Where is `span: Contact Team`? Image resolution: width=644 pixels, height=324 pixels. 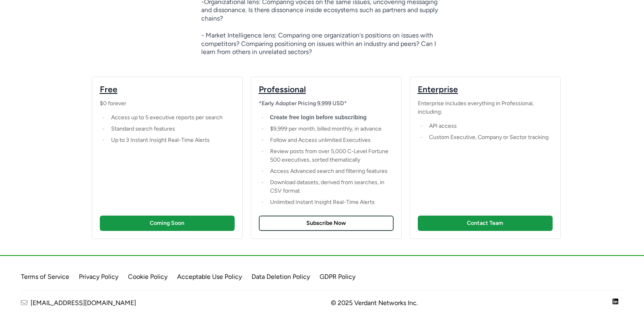
span: Contact Team is located at coordinates (485, 223).